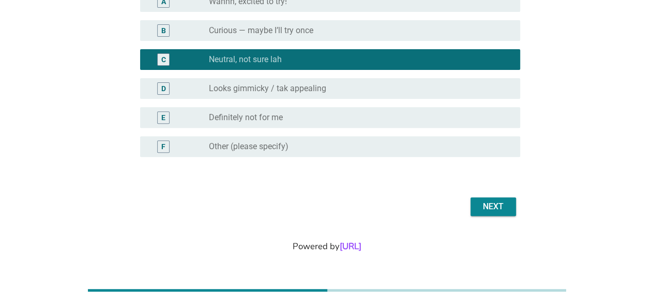 Image resolution: width=654 pixels, height=303 pixels. What do you see at coordinates (249, 146) in the screenshot?
I see `label: Other (please specify)` at bounding box center [249, 146].